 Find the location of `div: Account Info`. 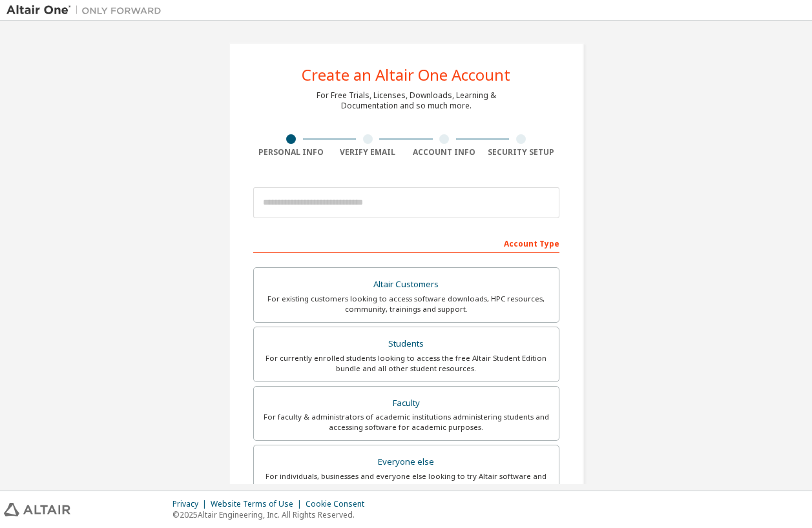

div: Account Info is located at coordinates (444, 153).